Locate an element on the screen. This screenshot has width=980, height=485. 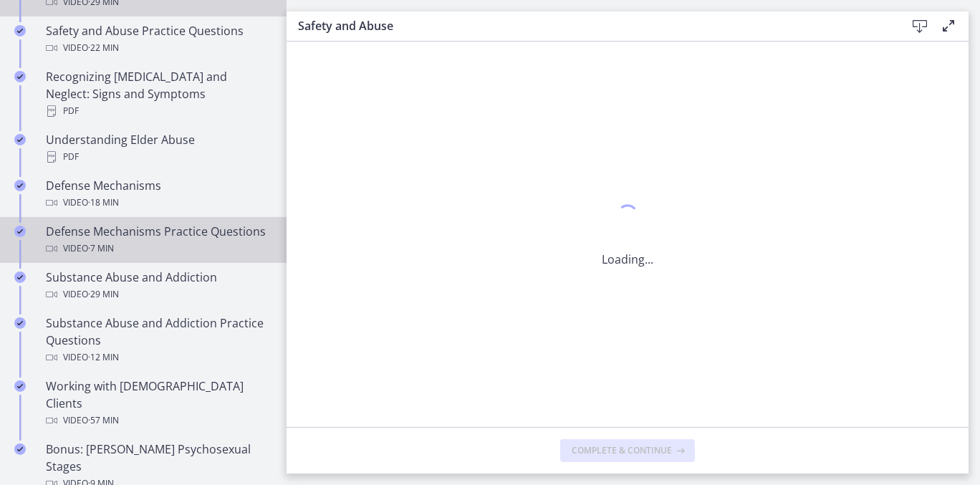
div: 1 is located at coordinates (627, 217).